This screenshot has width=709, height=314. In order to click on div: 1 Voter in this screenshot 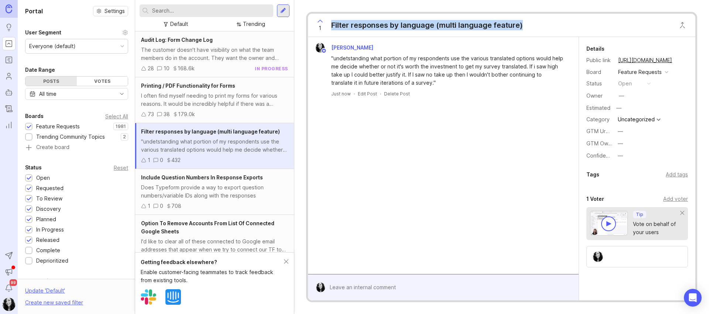, I will do `click(595, 199)`.